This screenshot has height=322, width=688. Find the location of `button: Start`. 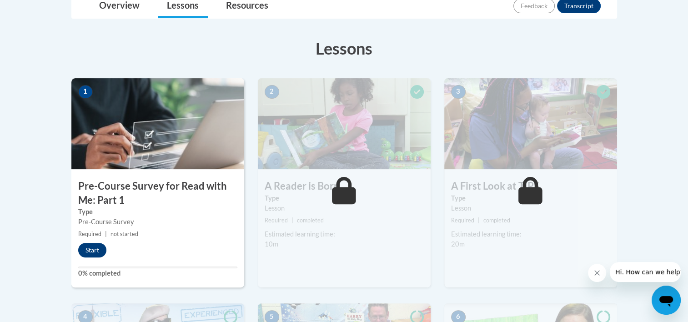

button: Start is located at coordinates (92, 250).